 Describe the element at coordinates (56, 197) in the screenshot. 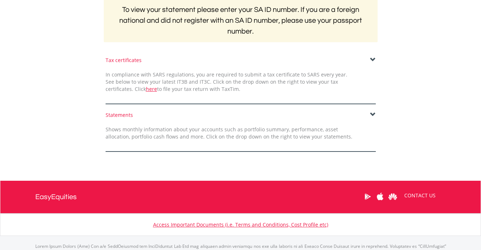

I see `a: EasyEquities` at that location.